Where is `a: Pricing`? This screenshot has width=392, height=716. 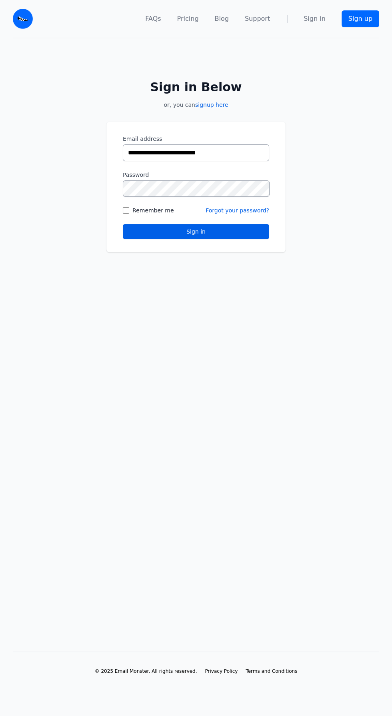
a: Pricing is located at coordinates (188, 19).